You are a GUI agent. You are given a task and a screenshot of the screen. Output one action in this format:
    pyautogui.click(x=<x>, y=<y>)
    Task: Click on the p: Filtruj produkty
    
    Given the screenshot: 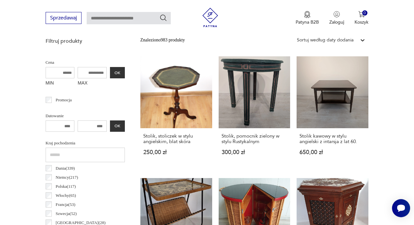 What is the action you would take?
    pyautogui.click(x=85, y=41)
    